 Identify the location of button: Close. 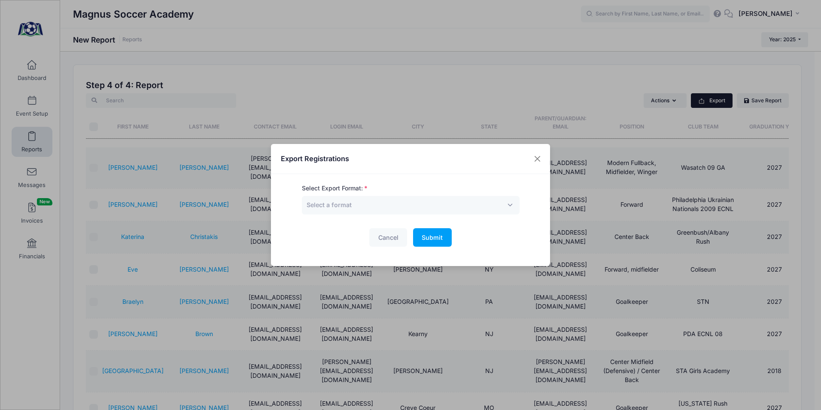
(538, 159).